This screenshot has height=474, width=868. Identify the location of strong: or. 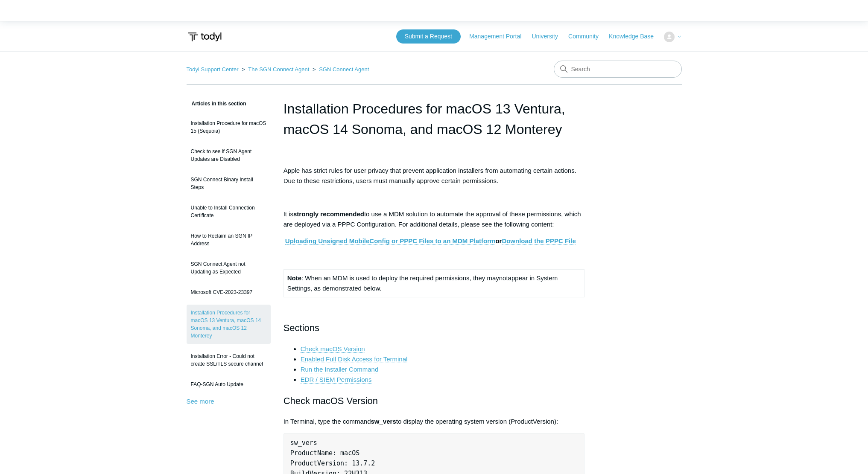
(431, 241).